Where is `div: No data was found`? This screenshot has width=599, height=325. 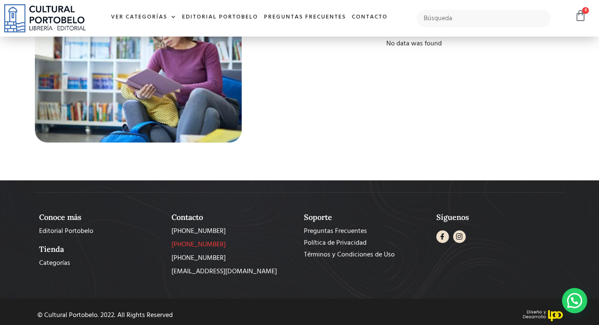
div: No data was found is located at coordinates (414, 44).